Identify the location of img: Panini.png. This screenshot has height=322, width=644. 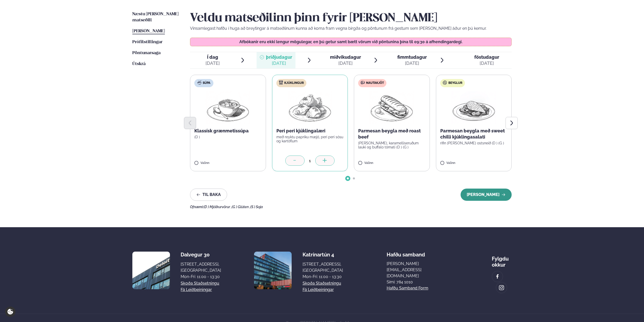
(392, 108).